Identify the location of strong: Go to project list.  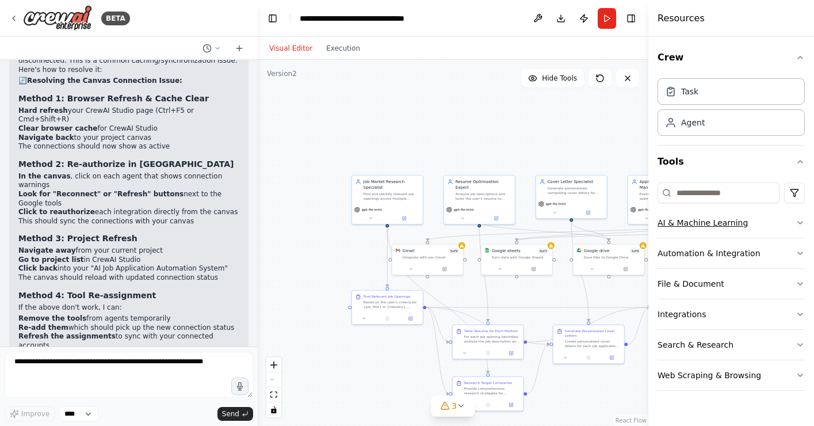
(51, 260).